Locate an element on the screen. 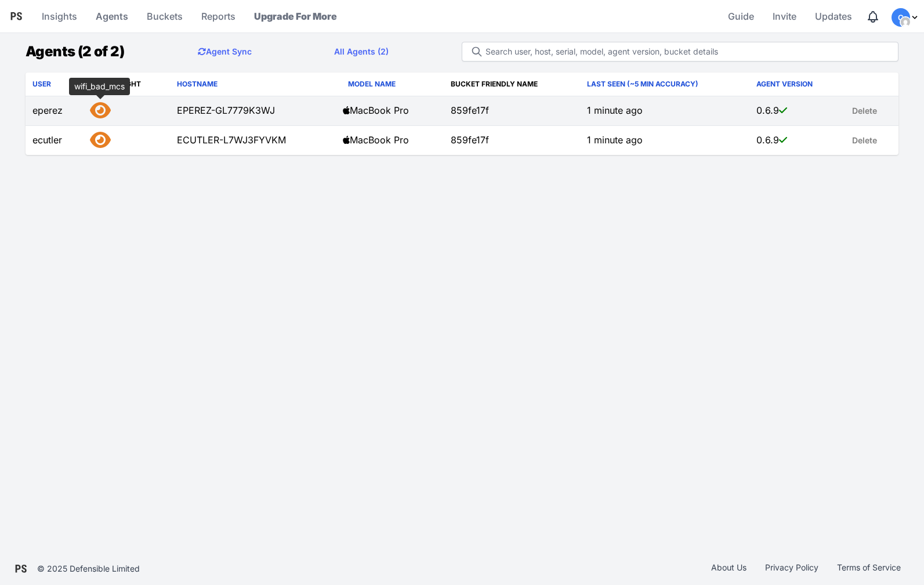  a: Model Name is located at coordinates (372, 83).